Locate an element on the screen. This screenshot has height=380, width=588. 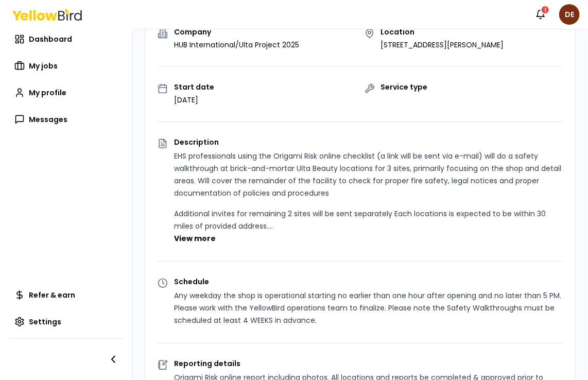
span: My jobs is located at coordinates (43, 66).